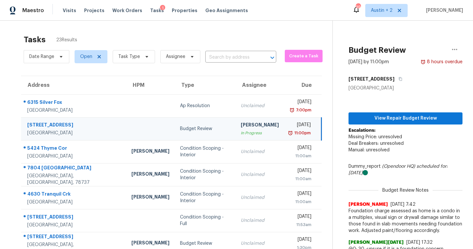 This screenshot has height=249, width=473. What do you see at coordinates (362, 131) in the screenshot?
I see `b: Escalations:` at bounding box center [362, 131].